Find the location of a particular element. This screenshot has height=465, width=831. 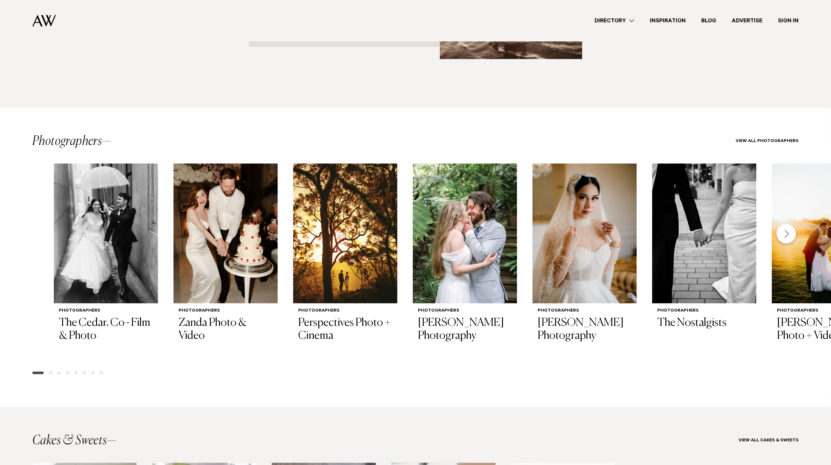

swiper-slide: 4 / 27 is located at coordinates (465, 262).